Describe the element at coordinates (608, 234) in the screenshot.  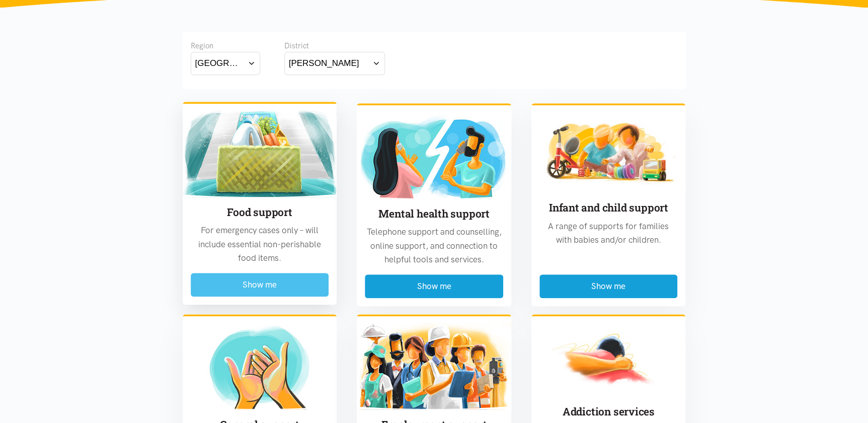
I see `p: A range of supports for families with babies and/or children.` at that location.